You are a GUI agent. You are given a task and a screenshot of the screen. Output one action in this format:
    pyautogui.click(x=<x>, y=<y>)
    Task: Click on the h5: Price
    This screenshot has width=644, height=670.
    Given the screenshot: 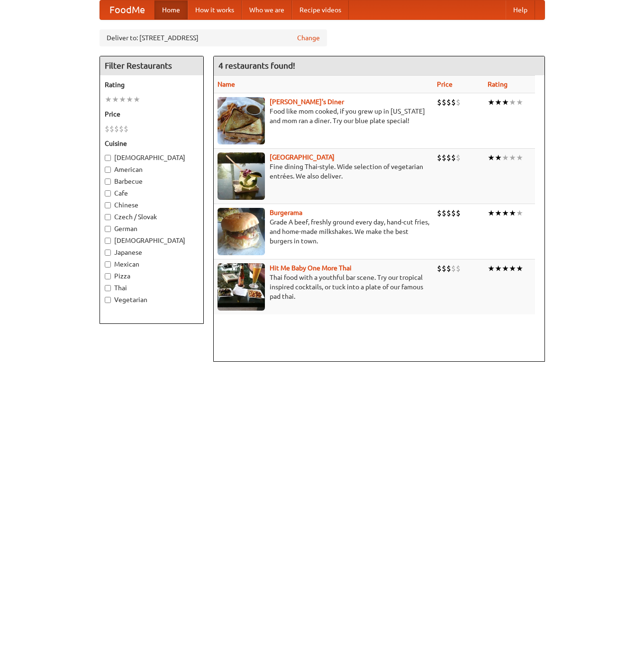 What is the action you would take?
    pyautogui.click(x=152, y=114)
    